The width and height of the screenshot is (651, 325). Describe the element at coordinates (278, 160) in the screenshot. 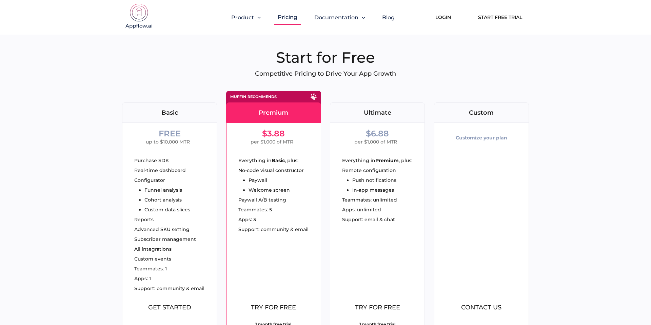

I see `strong: Basic` at that location.